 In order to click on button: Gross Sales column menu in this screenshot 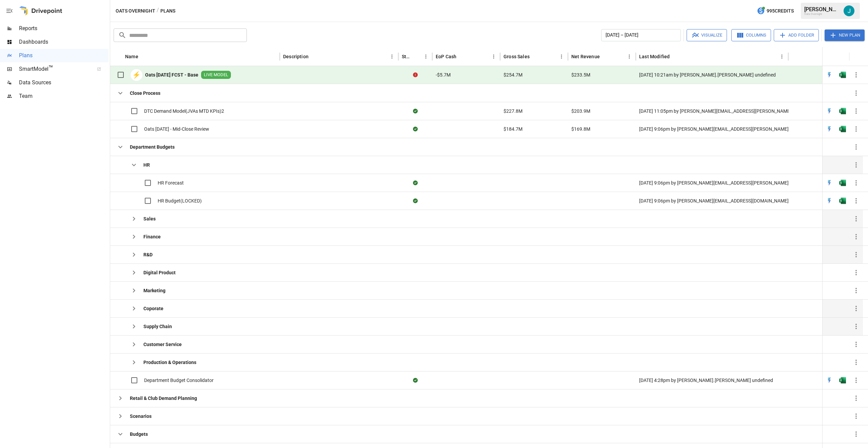, I will do `click(561, 57)`.